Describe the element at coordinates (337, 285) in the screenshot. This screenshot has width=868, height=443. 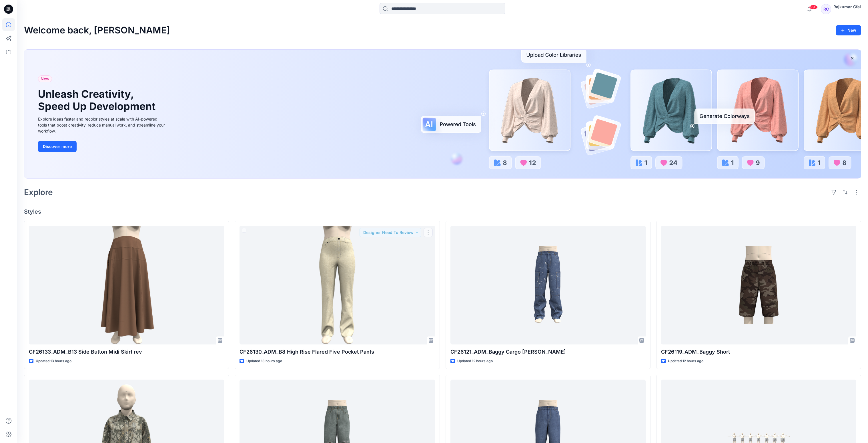
I see `a: CF26130_ADM_B8 High Rise Flared Five Pocket Pants` at that location.